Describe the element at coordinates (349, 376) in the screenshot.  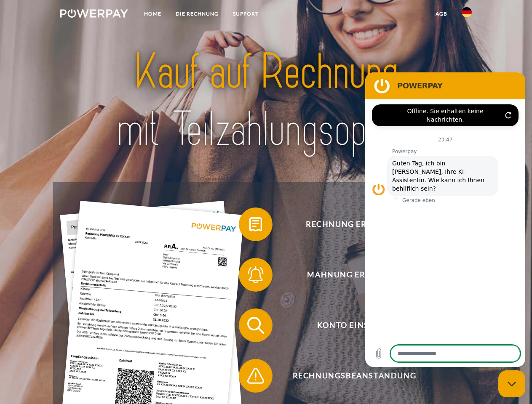
I see `button: Rechnungsbeanstandung` at that location.